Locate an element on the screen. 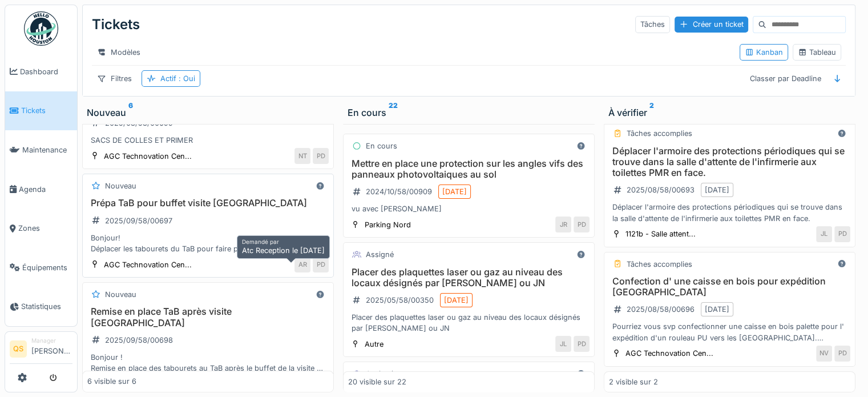 The height and width of the screenshot is (397, 868). sup: 22 is located at coordinates (394, 112).